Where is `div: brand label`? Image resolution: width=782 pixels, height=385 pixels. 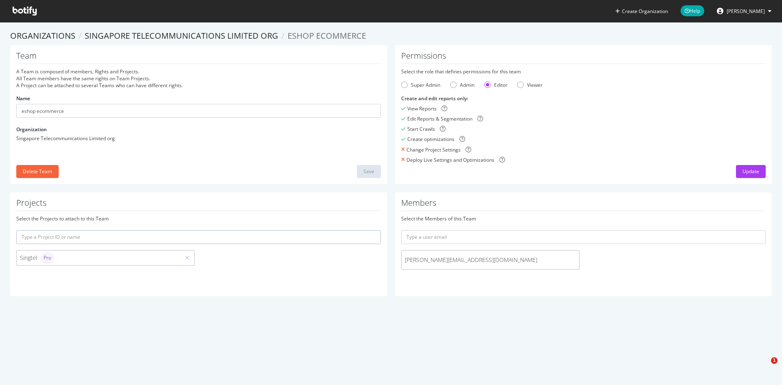 div: brand label is located at coordinates (47, 258).